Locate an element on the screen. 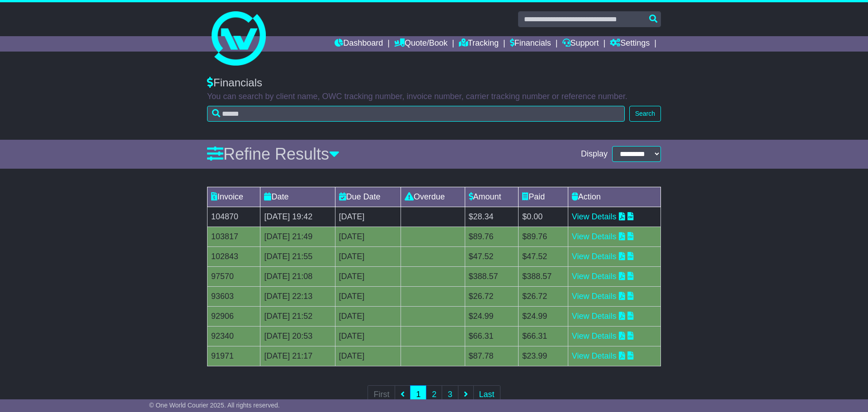 This screenshot has height=412, width=868. a: Financials is located at coordinates (530, 44).